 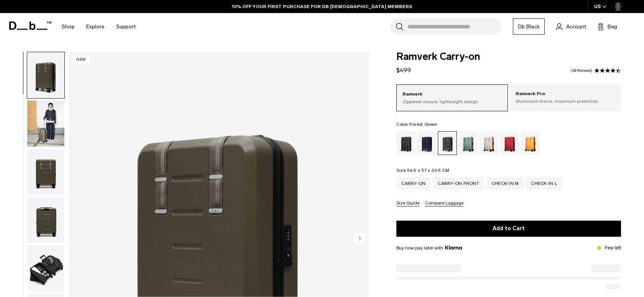 What do you see at coordinates (565, 98) in the screenshot?
I see `a: Ramverk Pro Aluminium frame, maximum protection.` at bounding box center [565, 98].